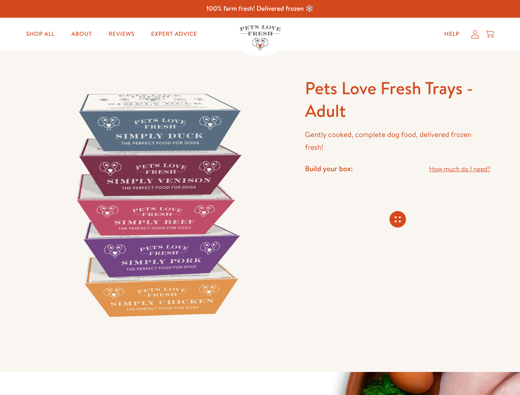 This screenshot has height=395, width=520. Describe the element at coordinates (329, 168) in the screenshot. I see `h4: Build your box:` at that location.